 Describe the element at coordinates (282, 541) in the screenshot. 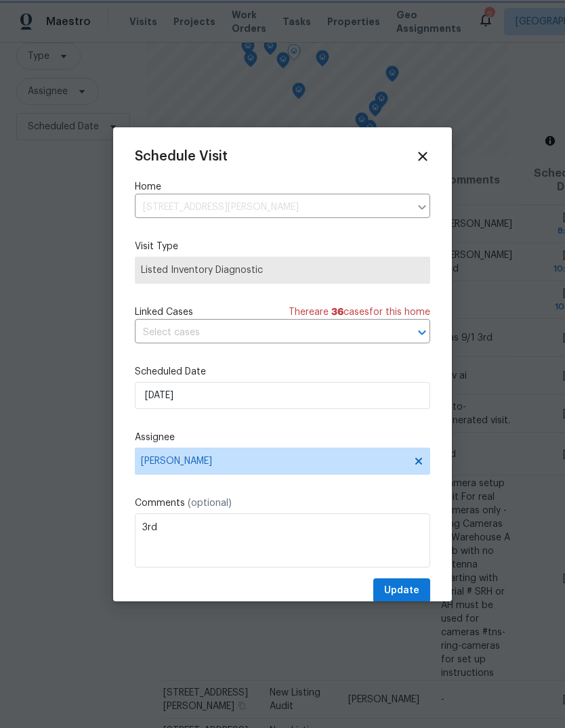

I see `textarea: 3rd` at that location.